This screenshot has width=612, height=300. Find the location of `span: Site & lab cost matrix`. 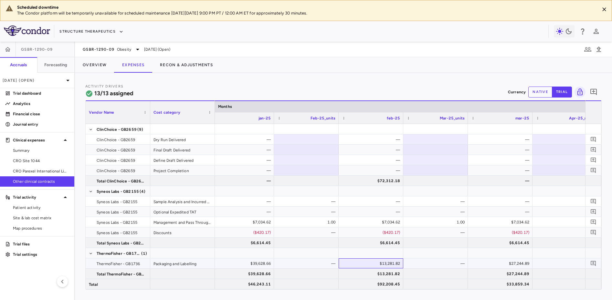

span: Site & lab cost matrix is located at coordinates (41, 218).